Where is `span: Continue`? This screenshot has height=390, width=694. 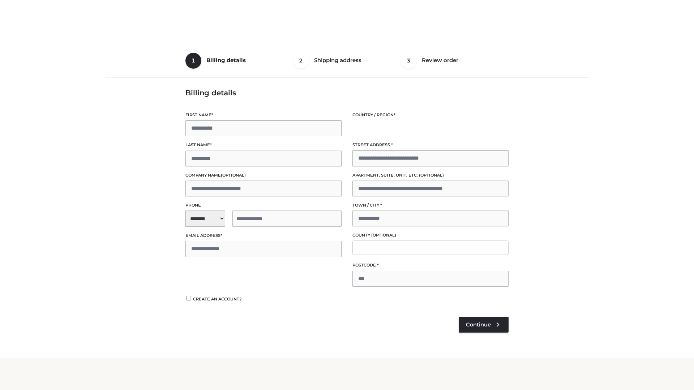
span: Continue is located at coordinates (478, 325).